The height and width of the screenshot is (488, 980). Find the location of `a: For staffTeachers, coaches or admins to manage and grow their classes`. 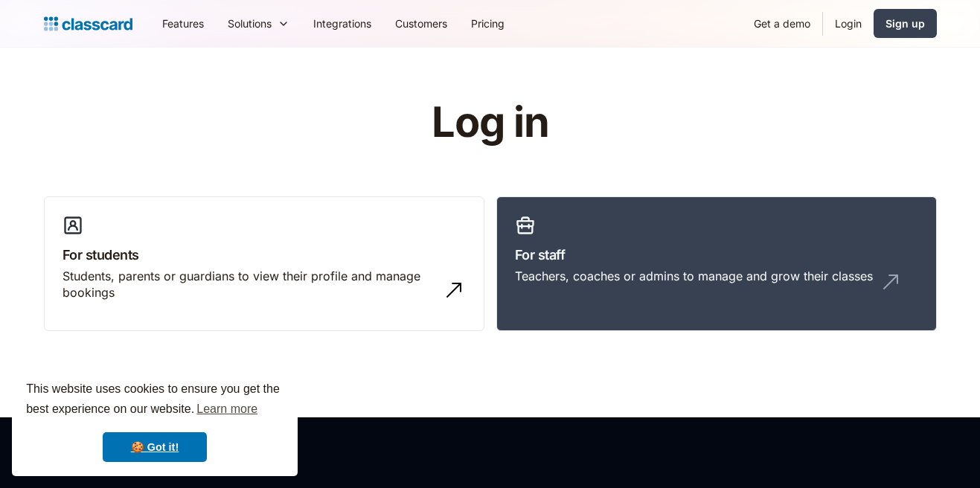

a: For staffTeachers, coaches or admins to manage and grow their classes is located at coordinates (717, 264).